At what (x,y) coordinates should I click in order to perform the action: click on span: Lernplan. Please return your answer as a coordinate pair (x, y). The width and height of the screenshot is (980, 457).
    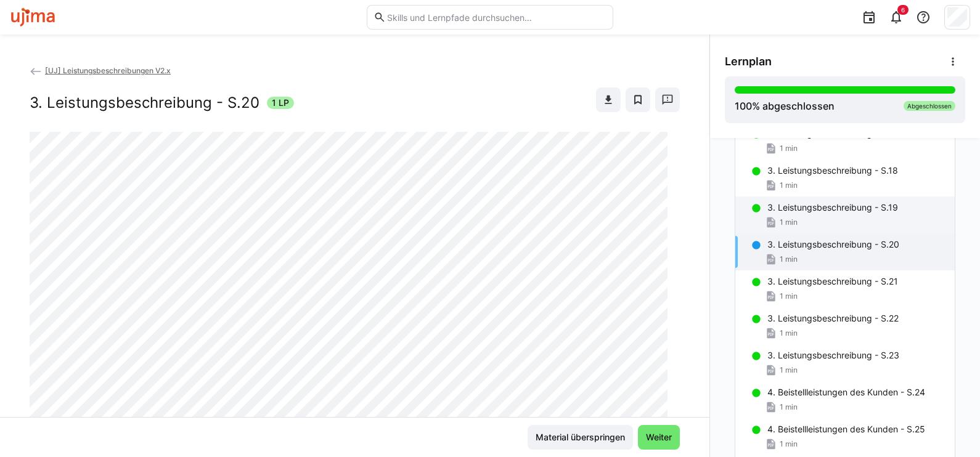
    Looking at the image, I should click on (749, 62).